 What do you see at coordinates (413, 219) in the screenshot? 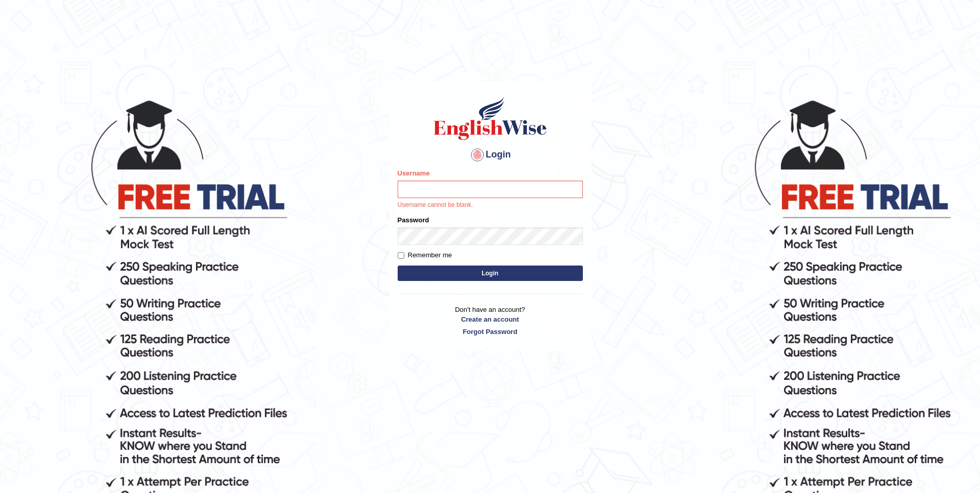
I see `label: Password` at bounding box center [413, 219].